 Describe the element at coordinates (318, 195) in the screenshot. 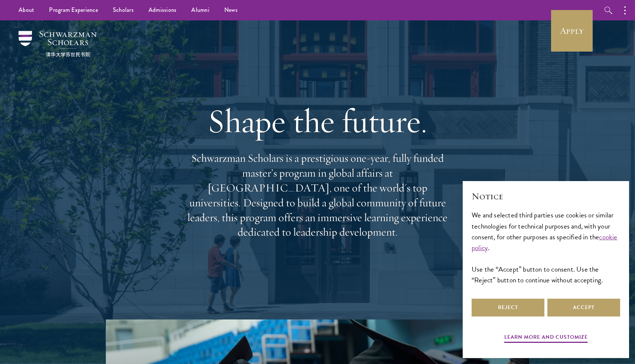

I see `p: Schwarzman Scholars is a prestigious one-year, fully funded master’s program in global affairs at...` at that location.